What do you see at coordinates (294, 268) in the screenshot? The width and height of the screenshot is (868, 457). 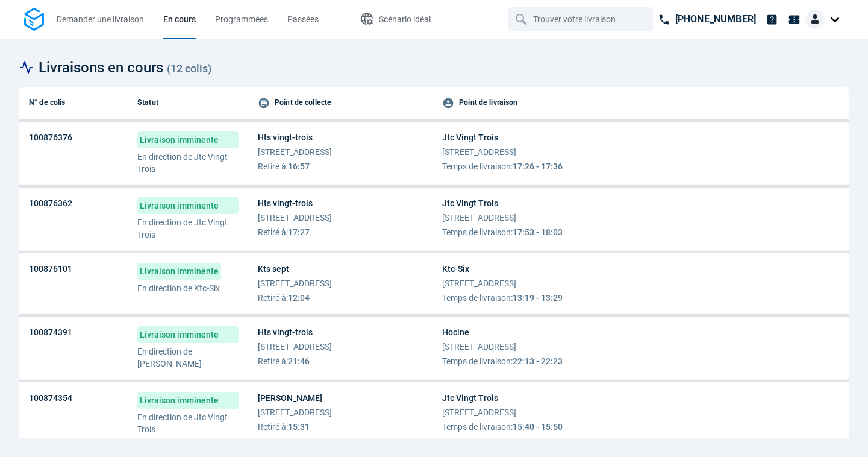 I see `span: Kts sept` at bounding box center [294, 268].